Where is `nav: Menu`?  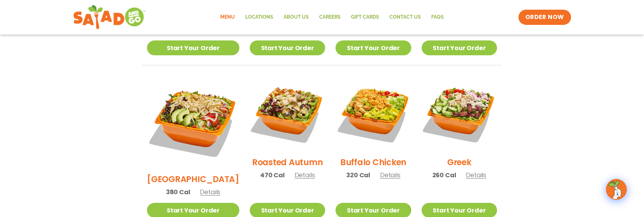
nav: Menu is located at coordinates (332, 17).